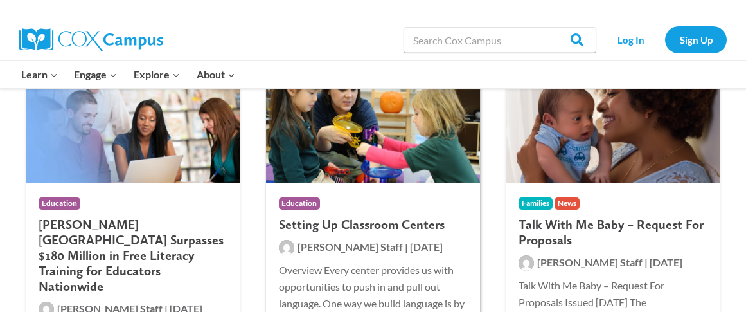 The width and height of the screenshot is (746, 312). I want to click on nav: Secondary Navigation, so click(664, 39).